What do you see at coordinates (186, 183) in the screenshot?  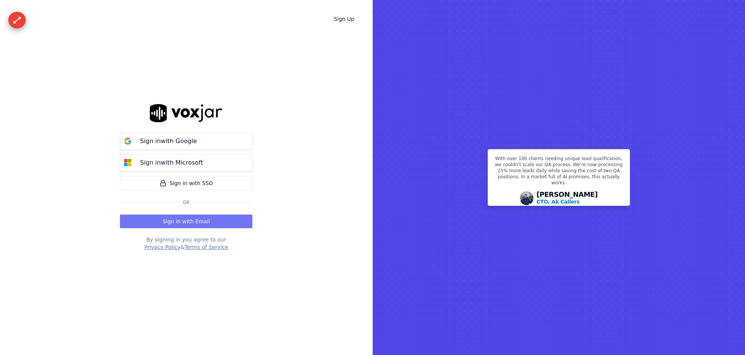 I see `a: Sign in with SSO` at bounding box center [186, 183].